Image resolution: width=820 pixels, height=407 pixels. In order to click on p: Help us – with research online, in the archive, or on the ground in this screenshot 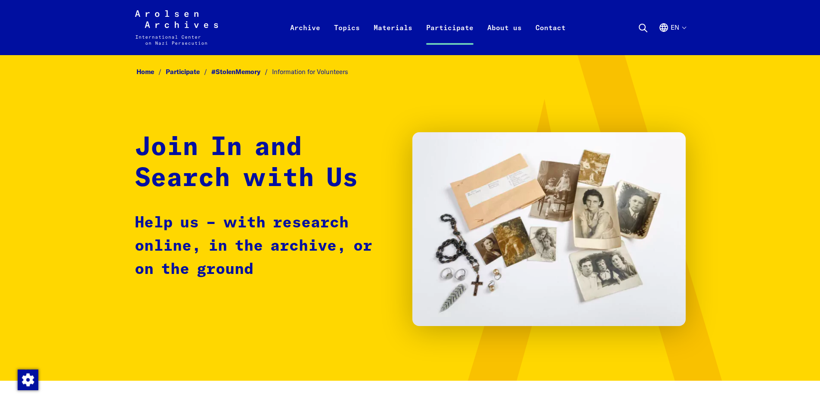, I will do `click(265, 246)`.